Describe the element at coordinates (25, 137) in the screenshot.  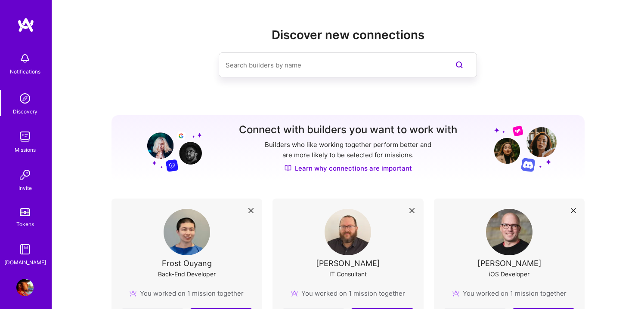
I see `img: teamwork` at that location.